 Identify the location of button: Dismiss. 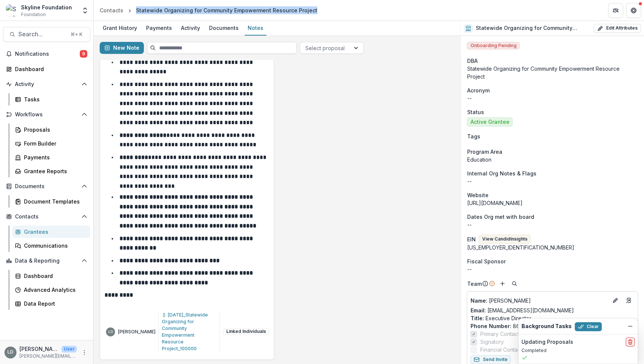
(630, 326).